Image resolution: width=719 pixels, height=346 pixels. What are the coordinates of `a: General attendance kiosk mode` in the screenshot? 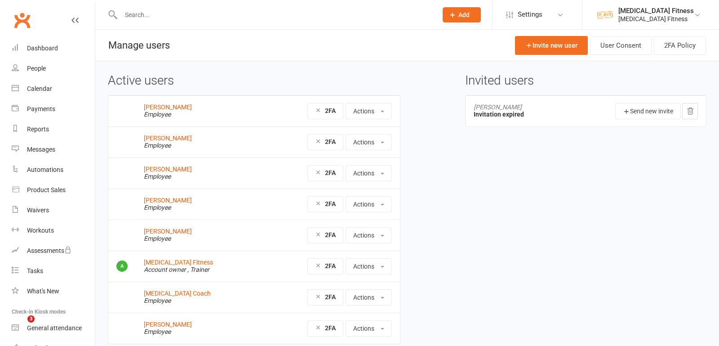 It's located at (53, 328).